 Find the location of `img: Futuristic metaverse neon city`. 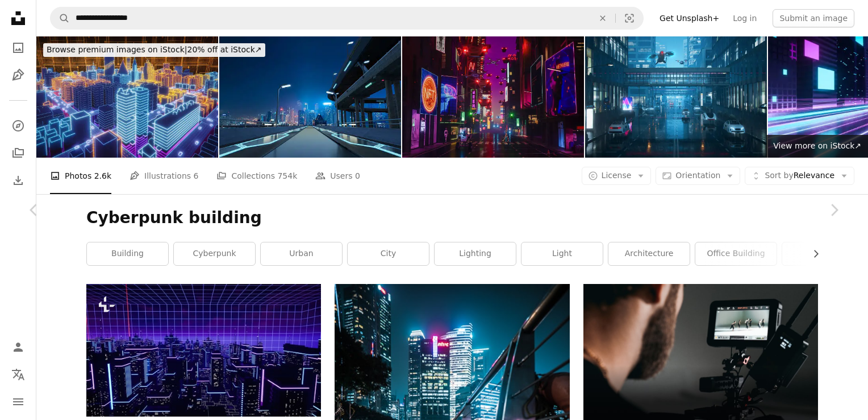

img: Futuristic metaverse neon city is located at coordinates (127, 97).